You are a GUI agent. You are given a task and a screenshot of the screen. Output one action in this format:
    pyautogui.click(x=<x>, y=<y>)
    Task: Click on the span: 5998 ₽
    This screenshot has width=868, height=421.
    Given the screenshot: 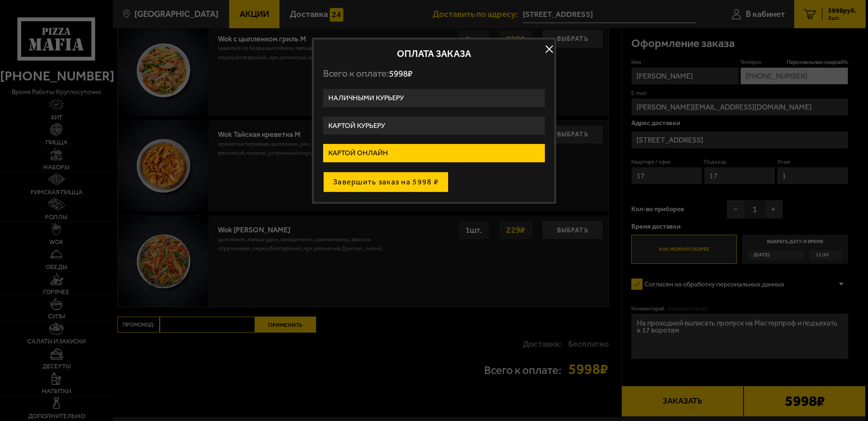 What is the action you would take?
    pyautogui.click(x=401, y=73)
    